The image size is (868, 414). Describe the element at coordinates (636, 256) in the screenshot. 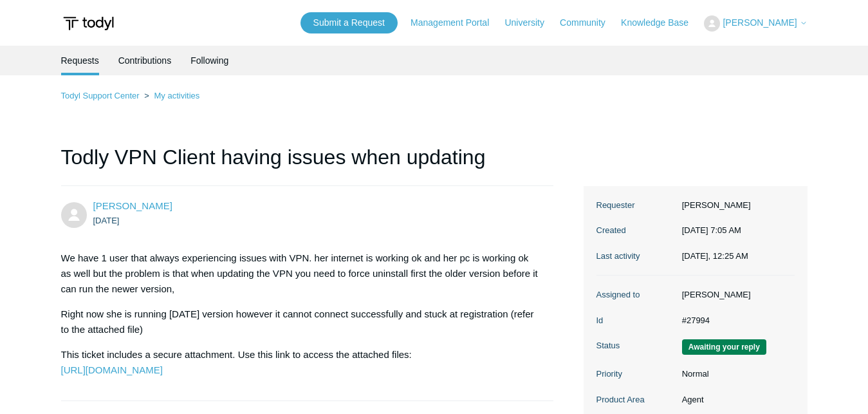

I see `dt: Last activity` at that location.